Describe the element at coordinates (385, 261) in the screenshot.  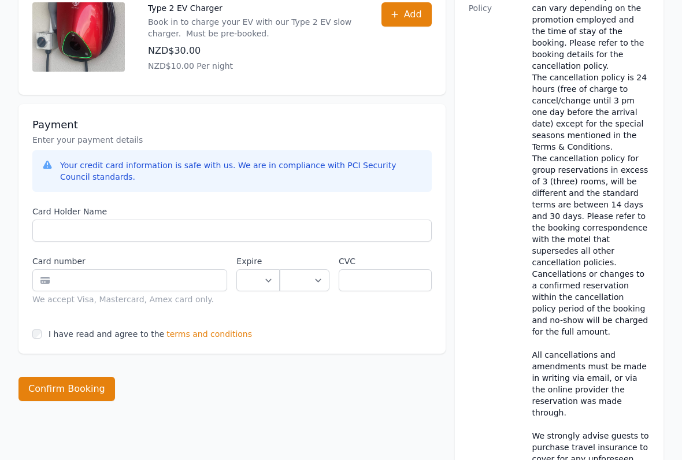
I see `label: CVC` at that location.